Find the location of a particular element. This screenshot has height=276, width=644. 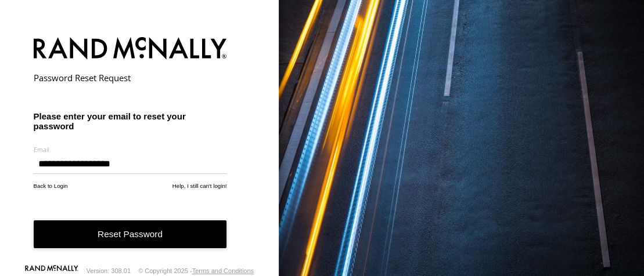

div: Version: 308.01 is located at coordinates (109, 271).